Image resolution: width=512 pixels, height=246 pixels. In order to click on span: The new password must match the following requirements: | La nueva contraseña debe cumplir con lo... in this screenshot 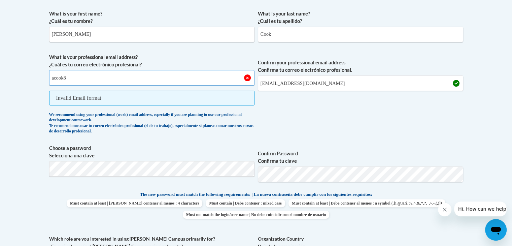, I will do `click(256, 194)`.